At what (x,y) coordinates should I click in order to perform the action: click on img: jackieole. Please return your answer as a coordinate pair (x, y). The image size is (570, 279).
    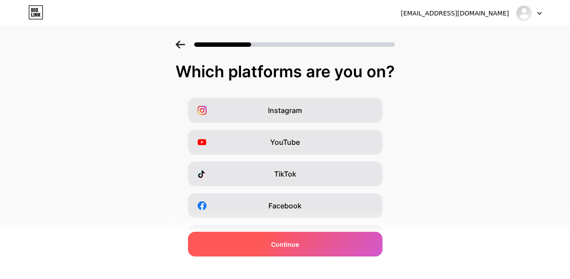
    Looking at the image, I should click on (524, 13).